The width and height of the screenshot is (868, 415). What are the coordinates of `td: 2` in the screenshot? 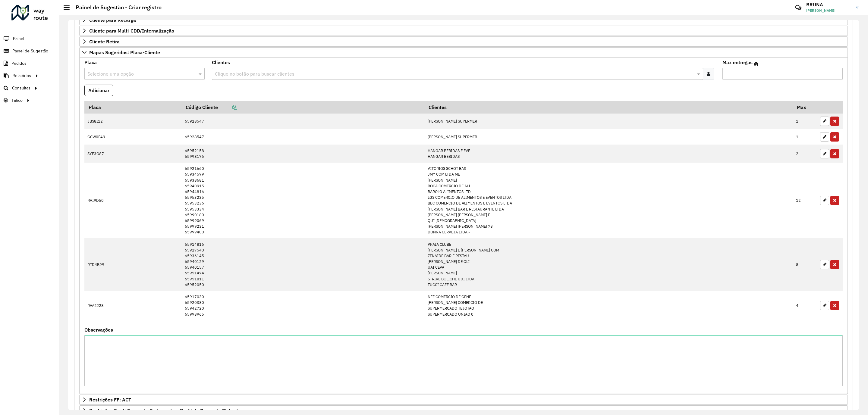 It's located at (805, 153).